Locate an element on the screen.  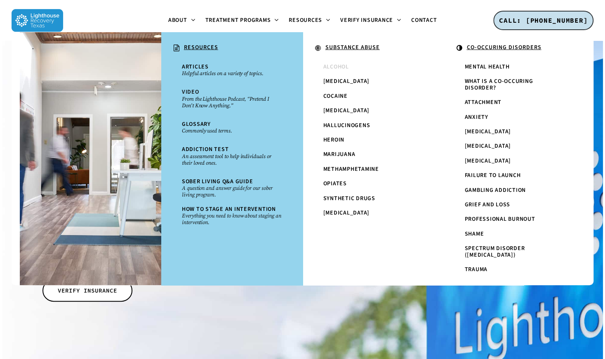
a: CO-OCCURING DISORDERS is located at coordinates (515, 48).